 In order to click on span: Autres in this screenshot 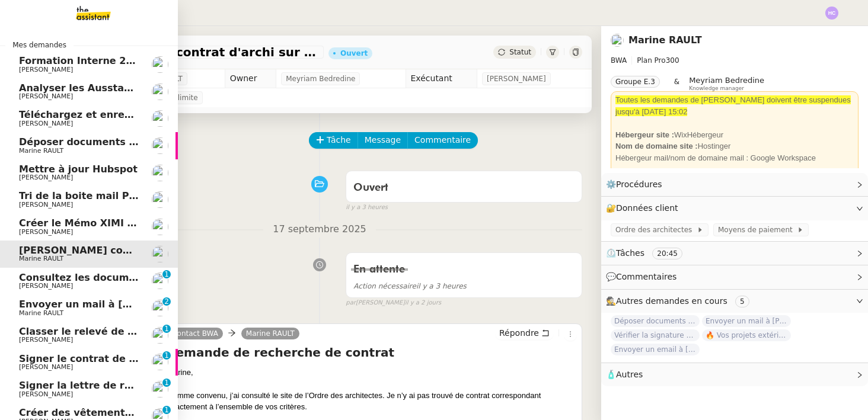, I will do `click(629, 374)`.